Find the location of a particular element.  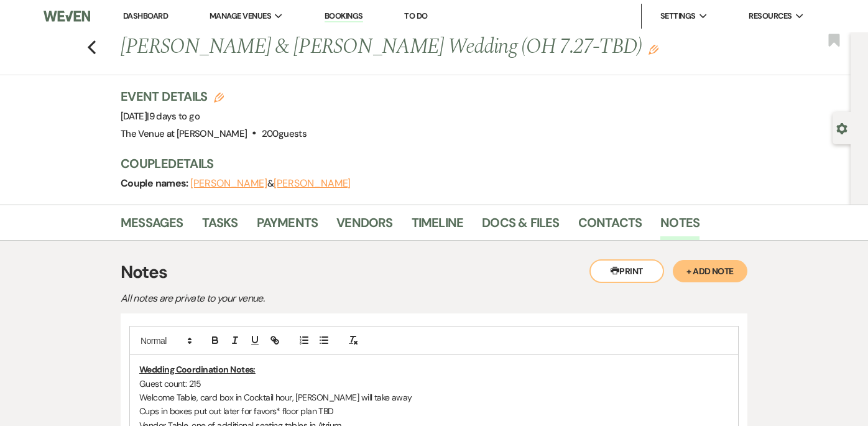

button: Edit is located at coordinates (653, 50).